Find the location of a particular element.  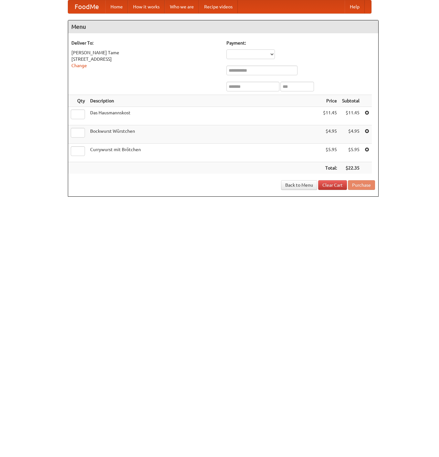

a: Who we are is located at coordinates (182, 7).